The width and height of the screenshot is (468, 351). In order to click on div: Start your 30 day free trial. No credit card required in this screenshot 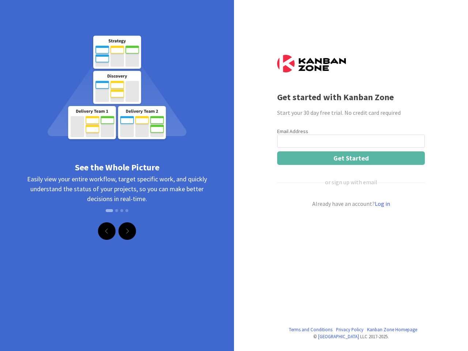, I will do `click(351, 113)`.